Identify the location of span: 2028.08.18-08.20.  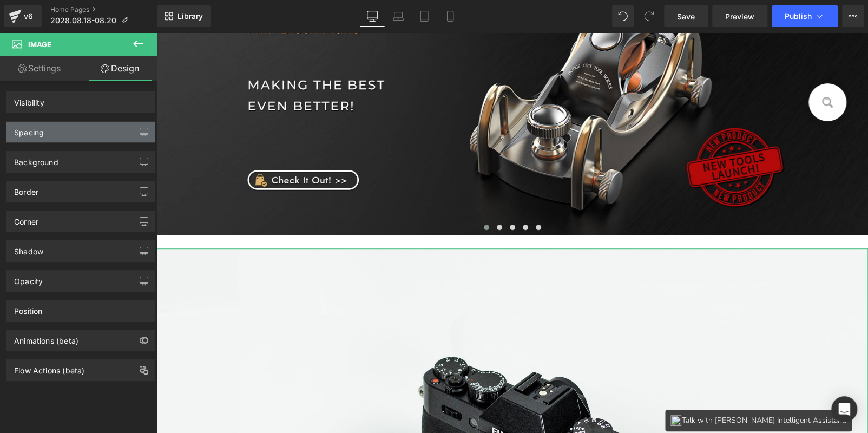
(83, 20).